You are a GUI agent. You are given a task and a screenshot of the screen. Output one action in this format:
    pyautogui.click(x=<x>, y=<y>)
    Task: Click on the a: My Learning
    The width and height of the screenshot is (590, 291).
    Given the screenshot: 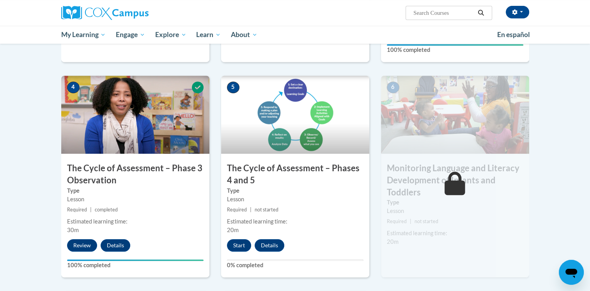 What is the action you would take?
    pyautogui.click(x=83, y=35)
    